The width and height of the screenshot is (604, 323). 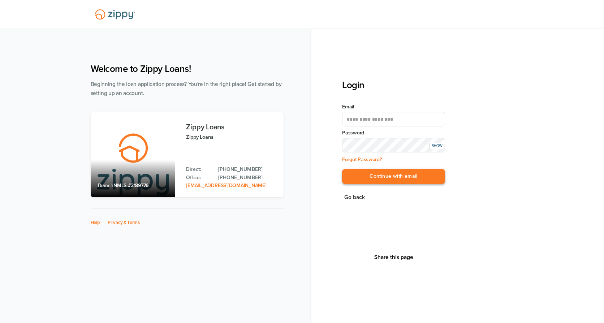 What do you see at coordinates (95, 222) in the screenshot?
I see `a: Help` at bounding box center [95, 222].